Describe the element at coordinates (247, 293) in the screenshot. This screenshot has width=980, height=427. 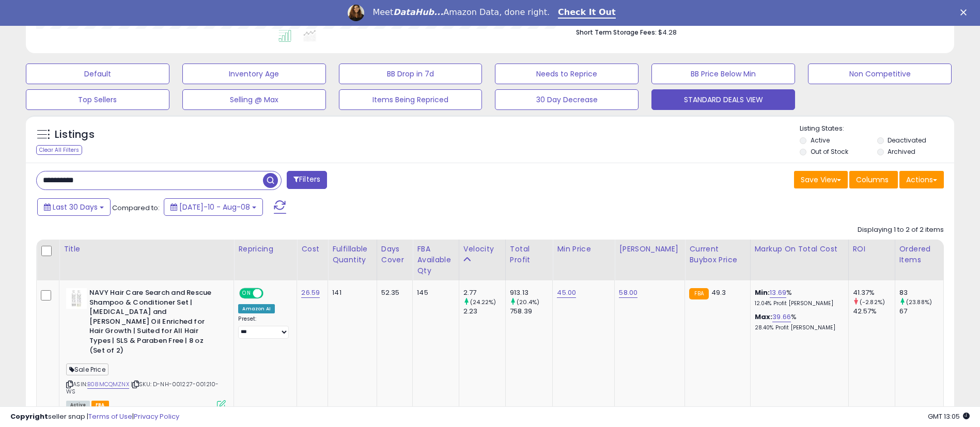
I see `span: ON` at that location.